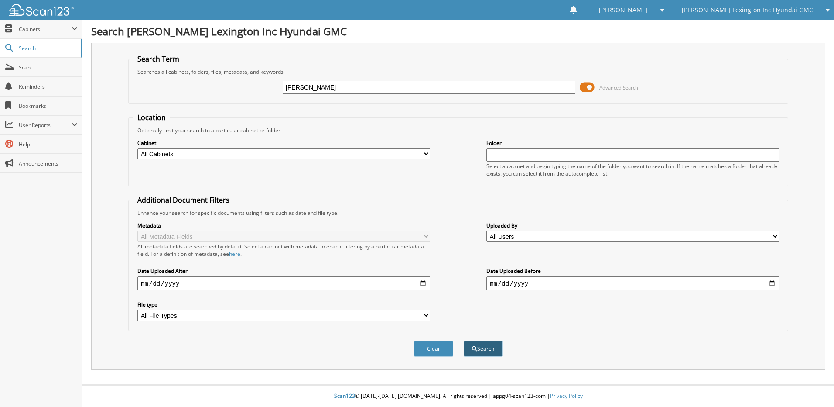 This screenshot has width=834, height=407. Describe the element at coordinates (633, 270) in the screenshot. I see `label: Date Uploaded Before` at that location.